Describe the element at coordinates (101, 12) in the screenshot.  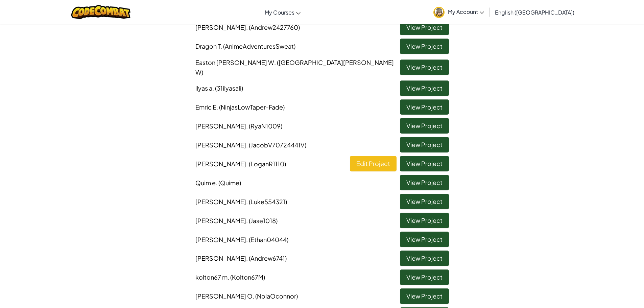
I see `a: CodeCombat logo` at that location.